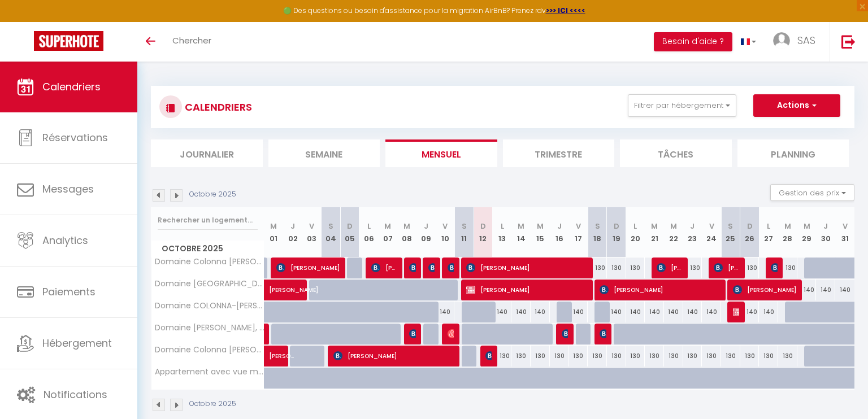 The width and height of the screenshot is (868, 419). What do you see at coordinates (566, 10) in the screenshot?
I see `strong: >>> ICI <<<<` at bounding box center [566, 10].